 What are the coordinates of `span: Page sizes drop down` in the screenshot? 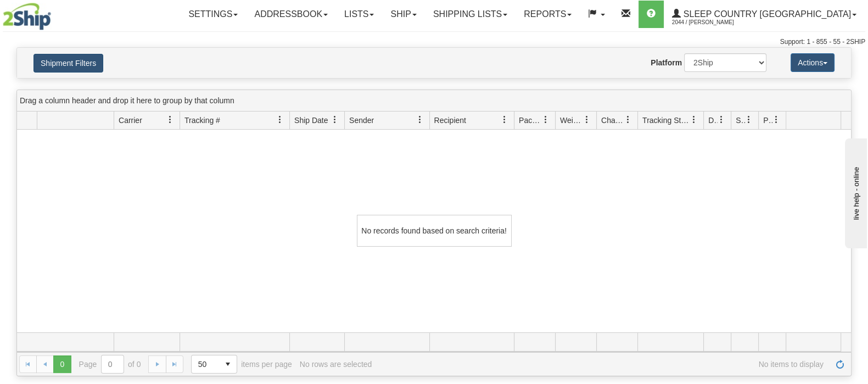 It's located at (214, 365).